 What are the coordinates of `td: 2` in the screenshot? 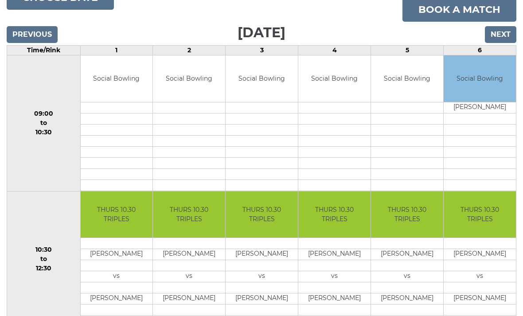 It's located at (189, 51).